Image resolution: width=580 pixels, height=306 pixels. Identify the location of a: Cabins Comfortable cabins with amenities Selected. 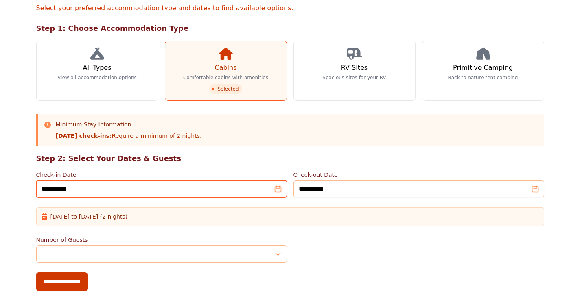
(226, 71).